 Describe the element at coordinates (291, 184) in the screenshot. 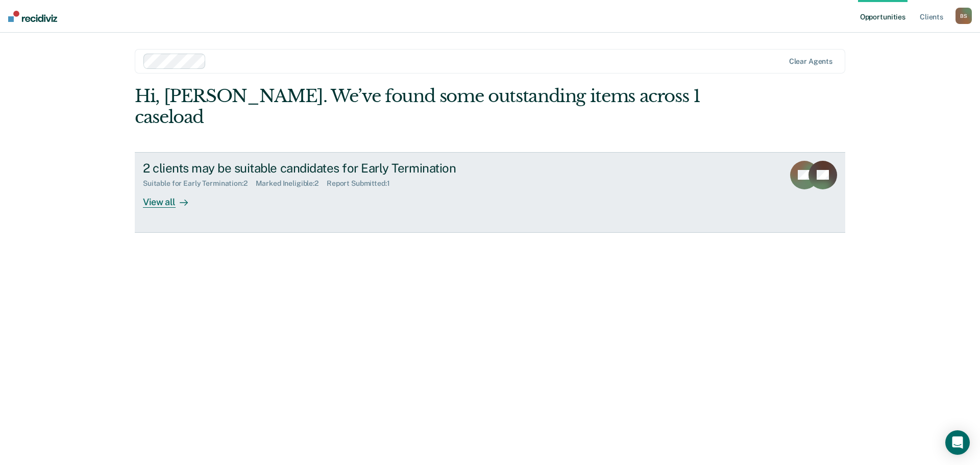

I see `div: Marked Ineligible : 2` at that location.